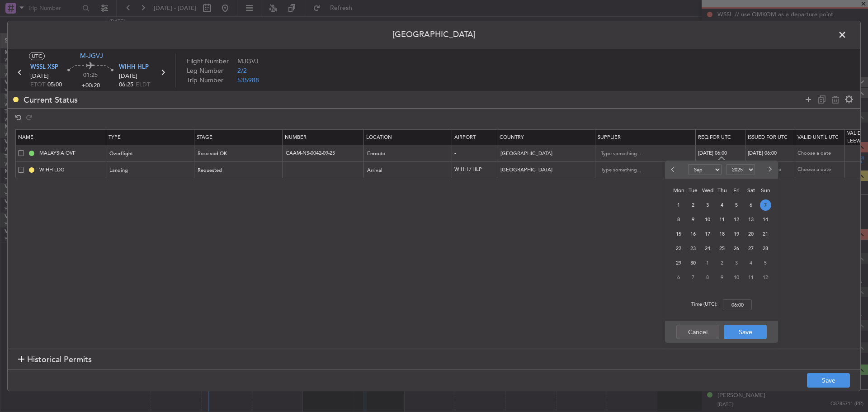 The height and width of the screenshot is (412, 868). What do you see at coordinates (751, 248) in the screenshot?
I see `div: 27-9-2025` at bounding box center [751, 248].